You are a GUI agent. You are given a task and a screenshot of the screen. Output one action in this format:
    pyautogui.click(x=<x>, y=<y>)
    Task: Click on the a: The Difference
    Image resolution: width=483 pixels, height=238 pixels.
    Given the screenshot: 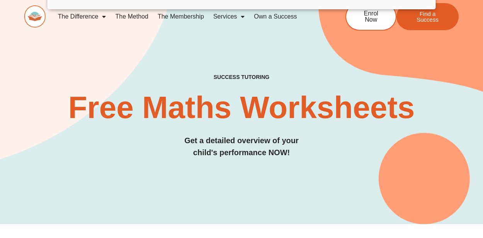 What is the action you would take?
    pyautogui.click(x=82, y=17)
    